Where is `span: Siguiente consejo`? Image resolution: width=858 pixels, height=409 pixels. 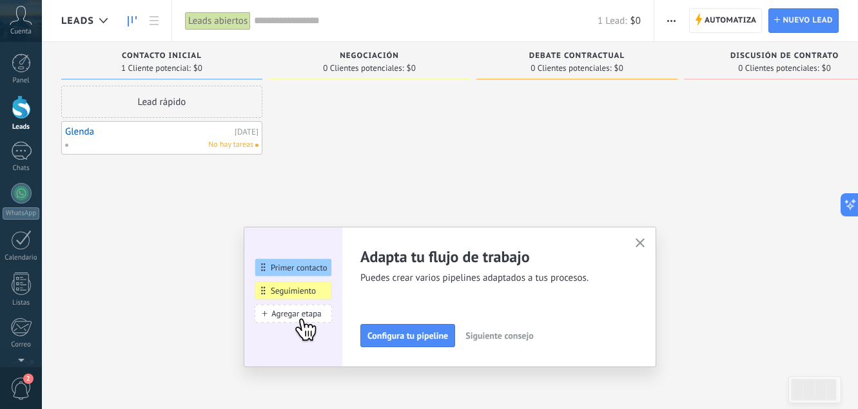
span: Siguiente consejo is located at coordinates (499, 336).